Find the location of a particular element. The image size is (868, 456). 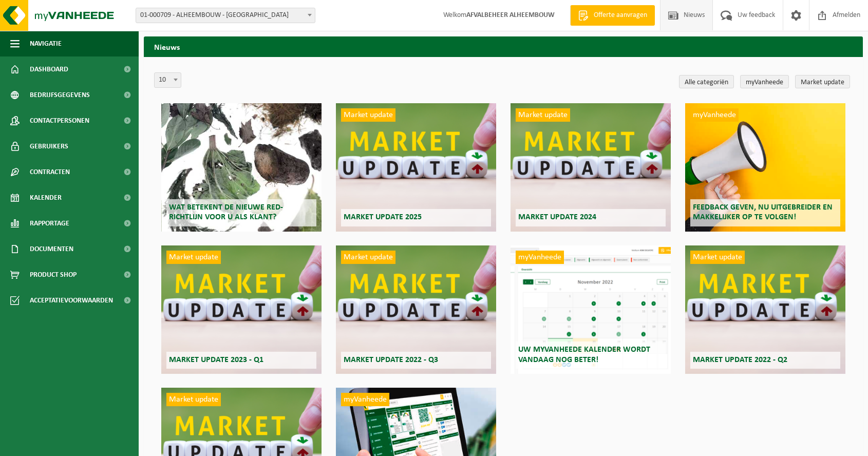

span: Navigatie is located at coordinates (46, 44).